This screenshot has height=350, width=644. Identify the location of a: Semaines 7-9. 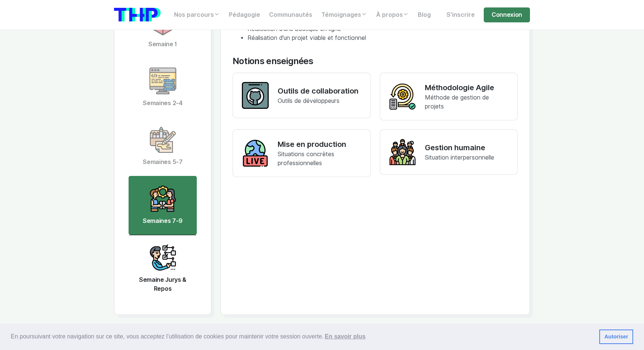
(162, 205).